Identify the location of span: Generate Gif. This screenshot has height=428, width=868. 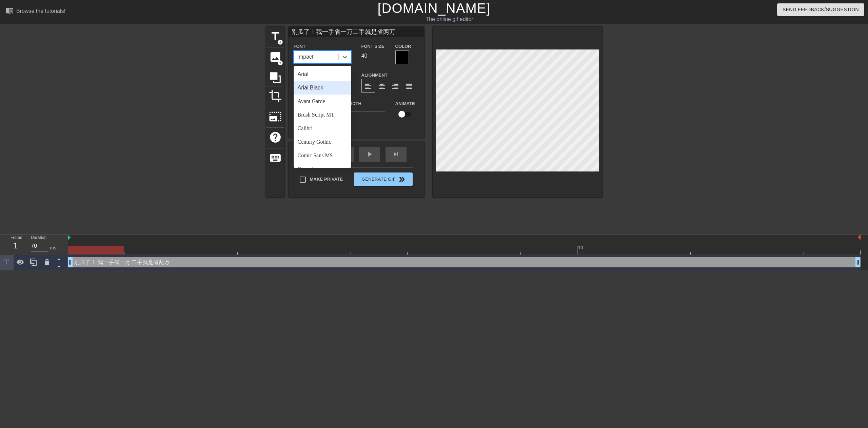
(383, 179).